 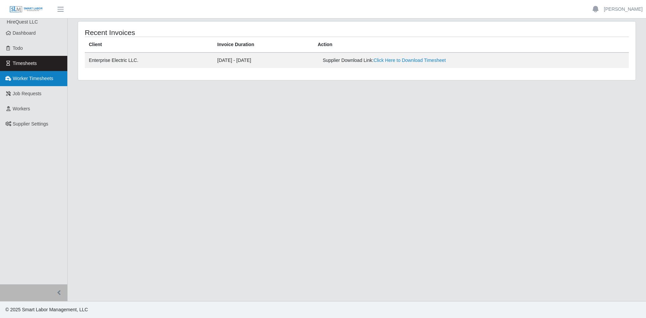 What do you see at coordinates (149, 45) in the screenshot?
I see `th: Client` at bounding box center [149, 45].